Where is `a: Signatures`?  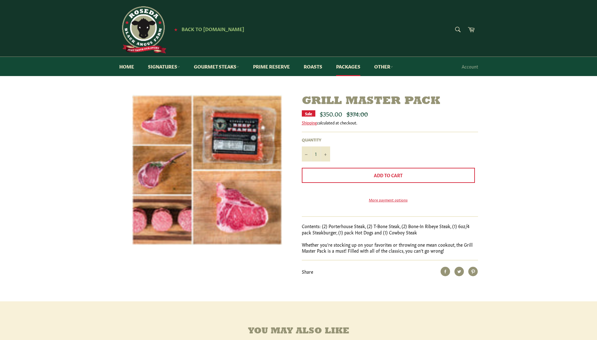 a: Signatures is located at coordinates (164, 66).